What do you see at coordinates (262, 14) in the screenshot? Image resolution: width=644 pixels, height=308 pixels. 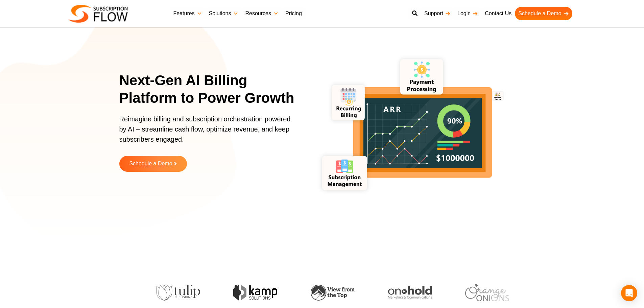 I see `a: Resources` at bounding box center [262, 14].